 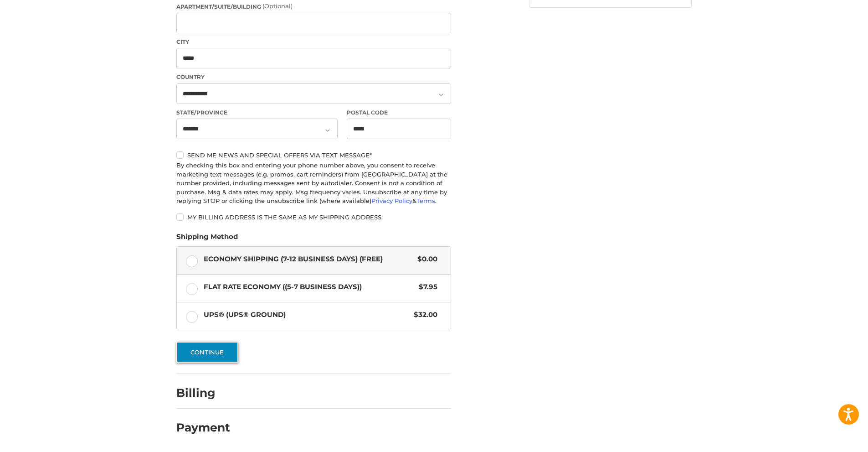 I want to click on button: Continue, so click(x=207, y=352).